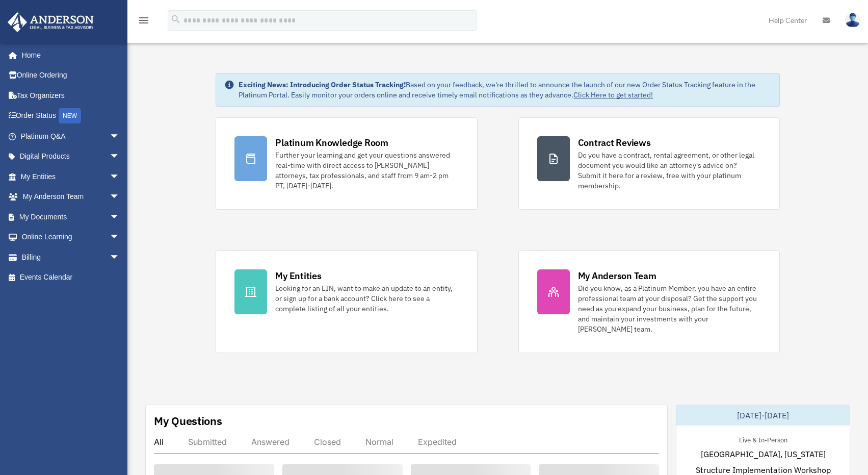  Describe the element at coordinates (617, 275) in the screenshot. I see `div: My Anderson Team` at that location.